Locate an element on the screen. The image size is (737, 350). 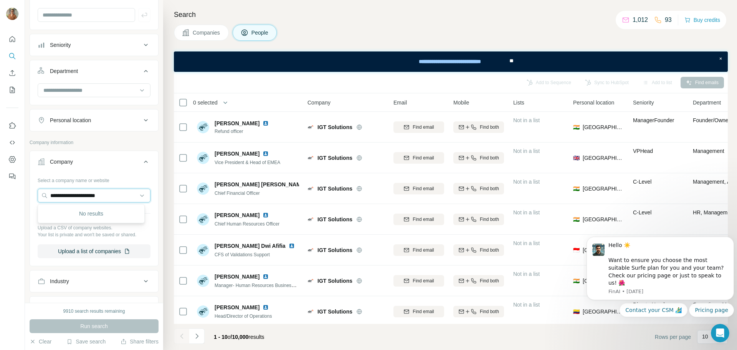
span: Founder/Owner is located at coordinates (711, 120).